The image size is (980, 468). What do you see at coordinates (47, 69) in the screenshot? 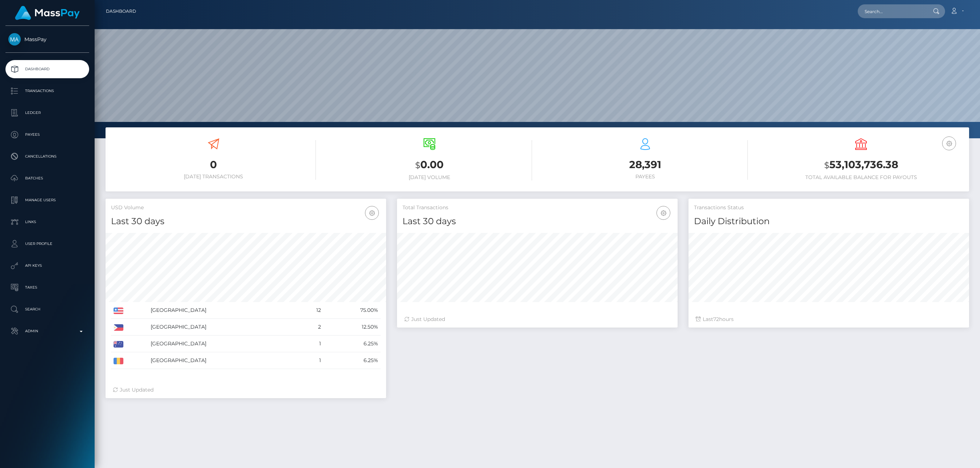
I see `p: Dashboard` at bounding box center [47, 69].